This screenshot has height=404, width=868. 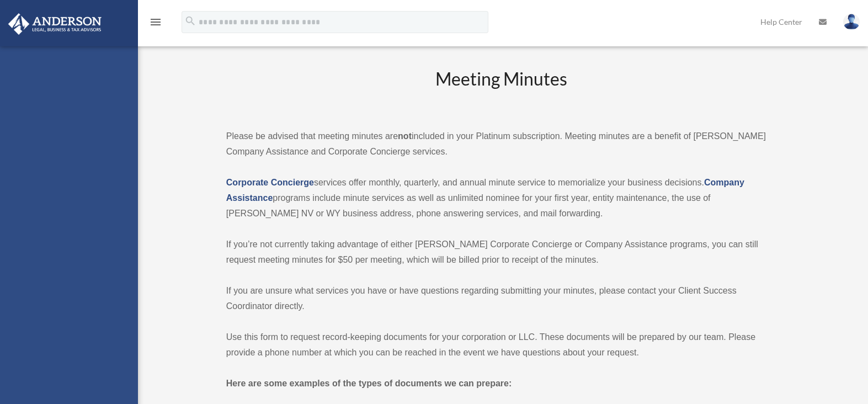 What do you see at coordinates (369, 383) in the screenshot?
I see `strong: Here are some examples of the types of documents we can prepare:` at bounding box center [369, 383].